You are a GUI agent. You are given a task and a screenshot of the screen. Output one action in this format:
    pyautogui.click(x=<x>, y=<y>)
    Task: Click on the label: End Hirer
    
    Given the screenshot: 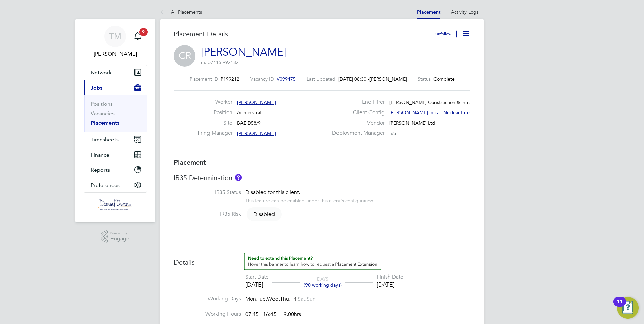 What is the action you would take?
    pyautogui.click(x=357, y=102)
    